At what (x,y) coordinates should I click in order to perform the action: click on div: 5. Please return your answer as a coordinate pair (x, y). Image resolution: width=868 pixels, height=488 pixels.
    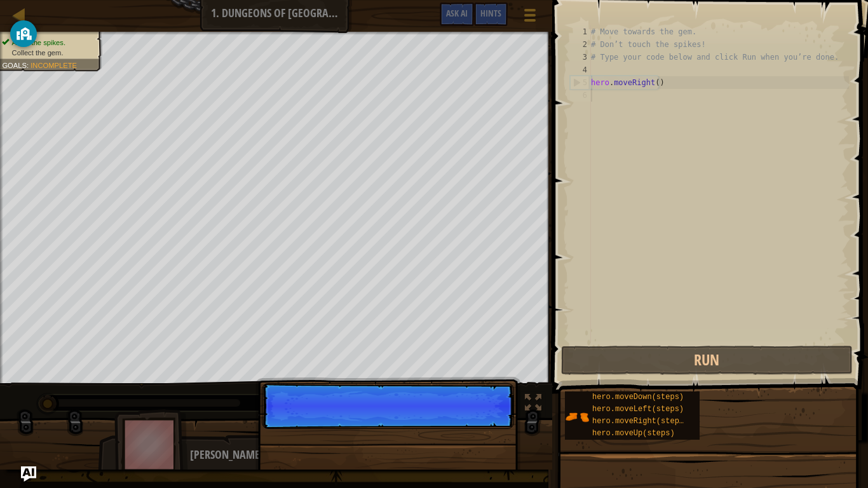
    Looking at the image, I should click on (581, 83).